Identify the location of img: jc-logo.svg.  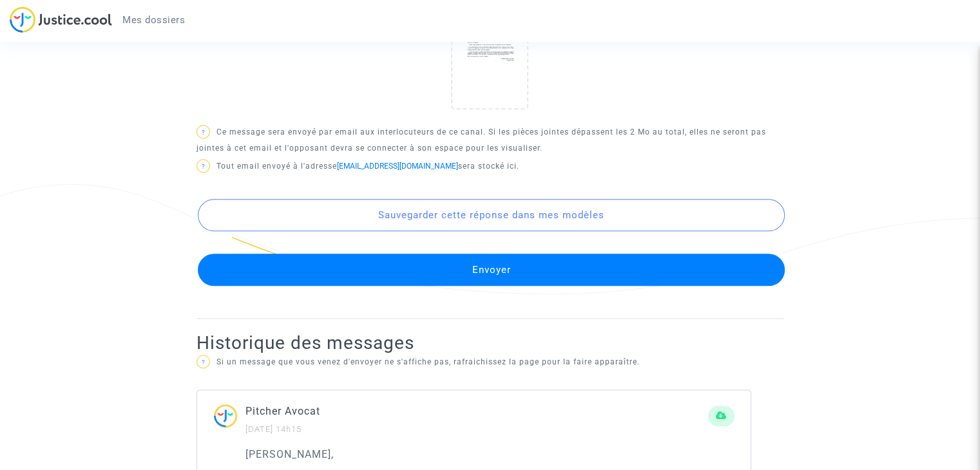
(61, 19).